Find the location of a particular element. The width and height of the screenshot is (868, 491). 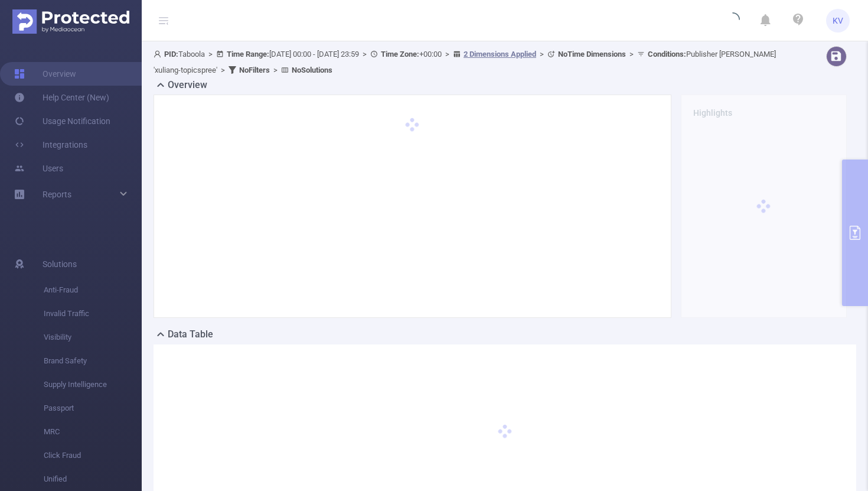

i: icon: loading is located at coordinates (733, 21).